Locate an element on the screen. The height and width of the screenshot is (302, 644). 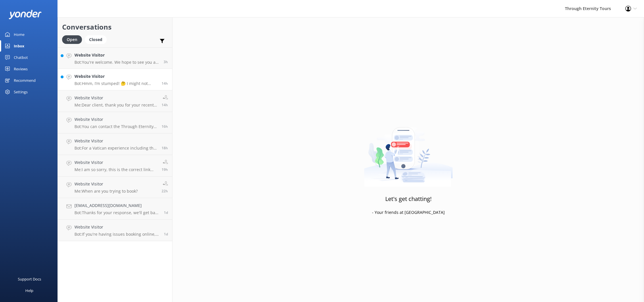
p: Me: Dear client, thank you for your recent inquiry. Unfortunately, we do not have group tours in ... is located at coordinates (116, 105).